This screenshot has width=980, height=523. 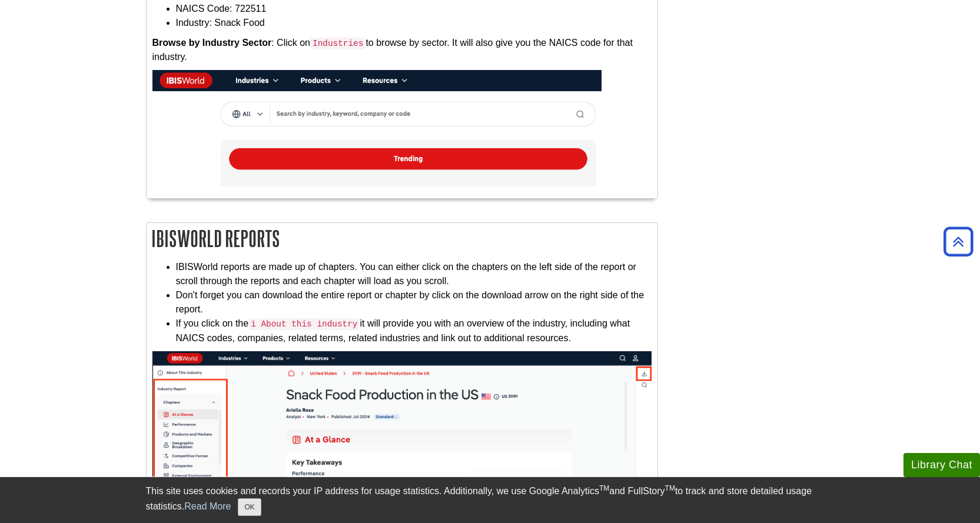 I want to click on code: i About this industry, so click(x=304, y=324).